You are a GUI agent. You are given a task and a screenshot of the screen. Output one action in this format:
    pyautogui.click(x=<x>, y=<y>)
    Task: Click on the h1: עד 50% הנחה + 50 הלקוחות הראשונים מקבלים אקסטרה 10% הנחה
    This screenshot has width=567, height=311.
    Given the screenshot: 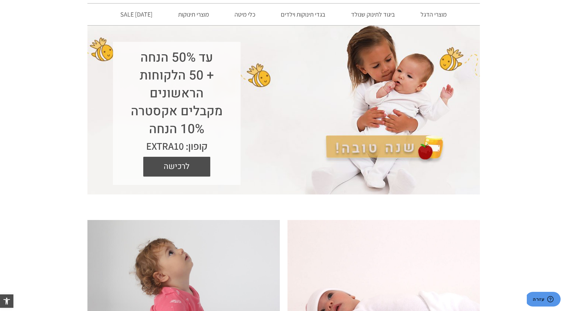 What is the action you would take?
    pyautogui.click(x=177, y=94)
    